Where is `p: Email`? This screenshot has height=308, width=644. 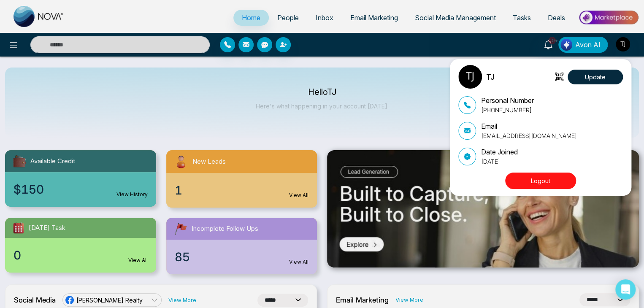 p: Email is located at coordinates (529, 126).